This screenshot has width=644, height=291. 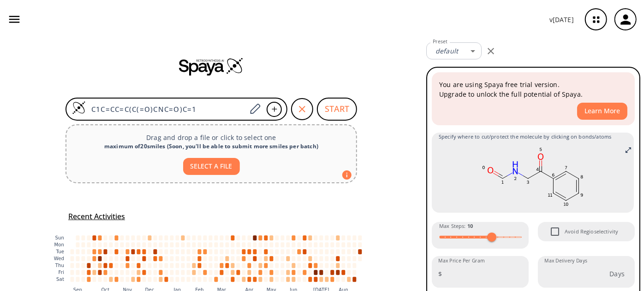 I want to click on p: You are using Spaya free trial version. Upgrade to unlock the full potential of Spaya., so click(x=533, y=89).